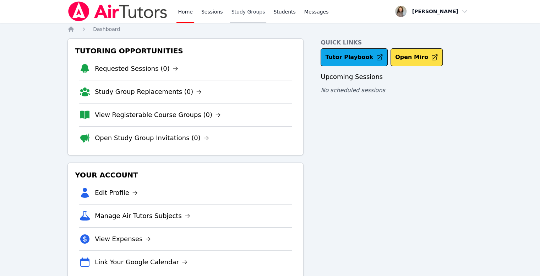 The image size is (540, 276). Describe the element at coordinates (141, 262) in the screenshot. I see `a: Link Your Google Calendar` at that location.